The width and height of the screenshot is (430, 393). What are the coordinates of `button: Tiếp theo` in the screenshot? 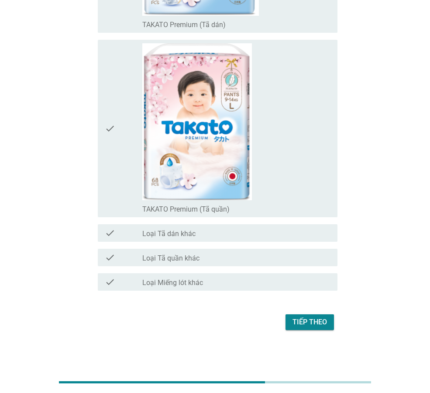 It's located at (310, 322).